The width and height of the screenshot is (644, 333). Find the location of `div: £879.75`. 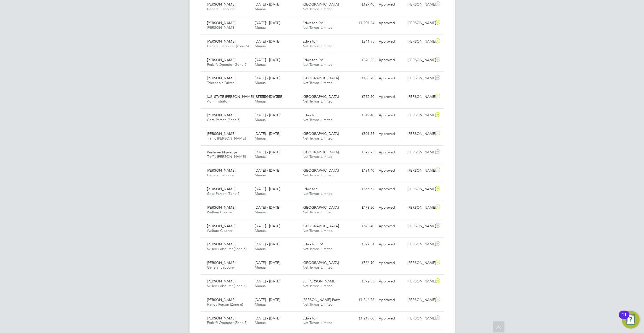

div: £879.75 is located at coordinates (363, 152).